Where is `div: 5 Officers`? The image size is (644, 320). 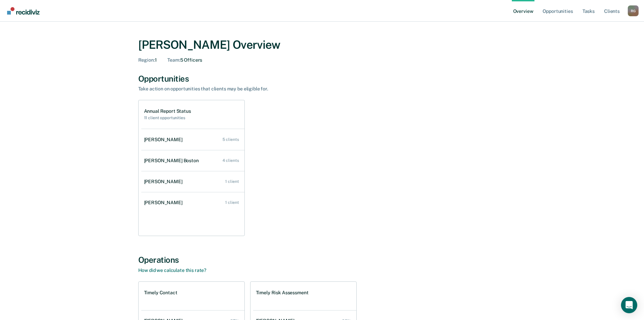
div: 5 Officers is located at coordinates (184, 60).